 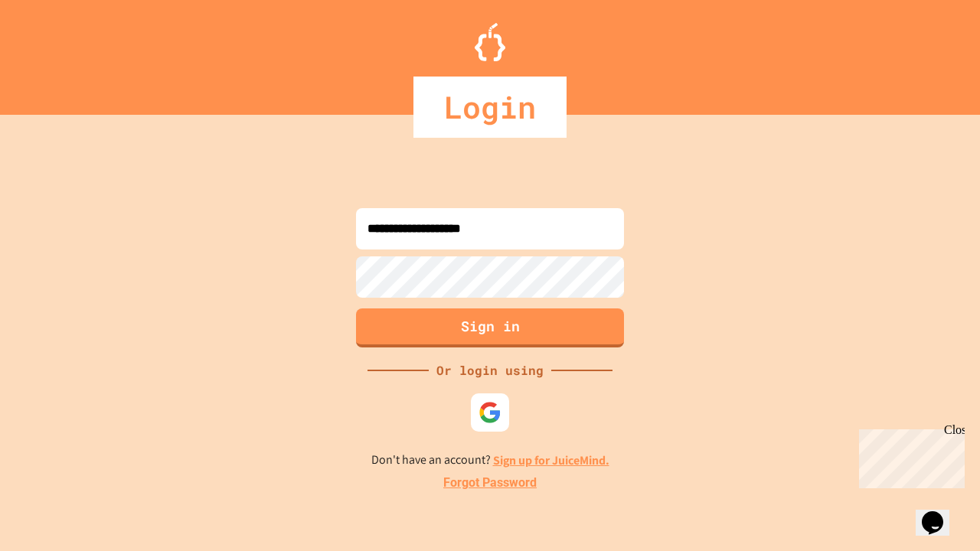 What do you see at coordinates (56, 52) in the screenshot?
I see `div: Chat with us now!Close` at bounding box center [56, 52].